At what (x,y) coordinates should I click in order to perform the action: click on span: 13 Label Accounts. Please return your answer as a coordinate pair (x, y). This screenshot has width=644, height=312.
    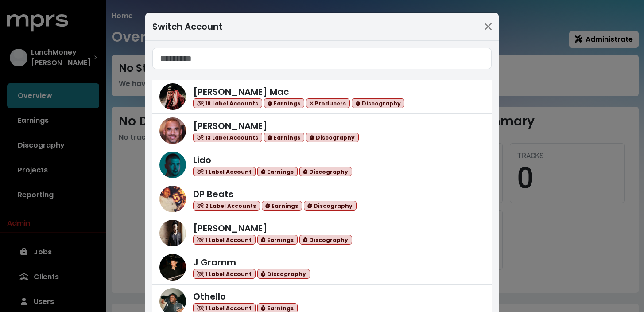
    Looking at the image, I should click on (227, 137).